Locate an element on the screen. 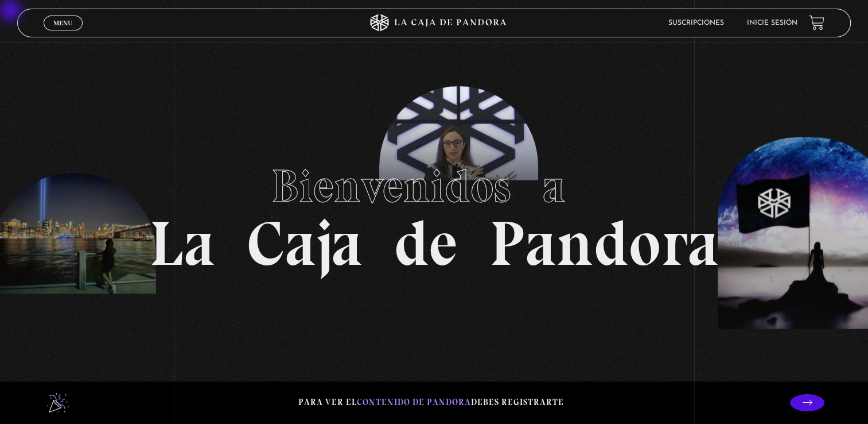 This screenshot has height=424, width=868. a: Suscripciones is located at coordinates (696, 23).